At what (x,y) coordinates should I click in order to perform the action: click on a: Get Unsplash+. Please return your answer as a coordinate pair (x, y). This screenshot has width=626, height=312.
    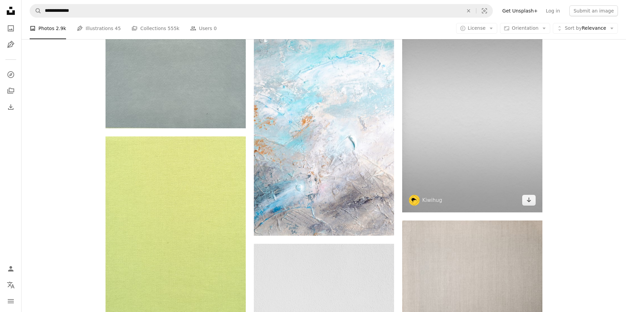
    Looking at the image, I should click on (520, 11).